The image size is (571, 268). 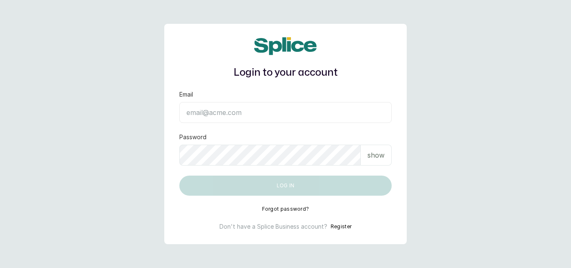 I want to click on button: Register, so click(x=341, y=227).